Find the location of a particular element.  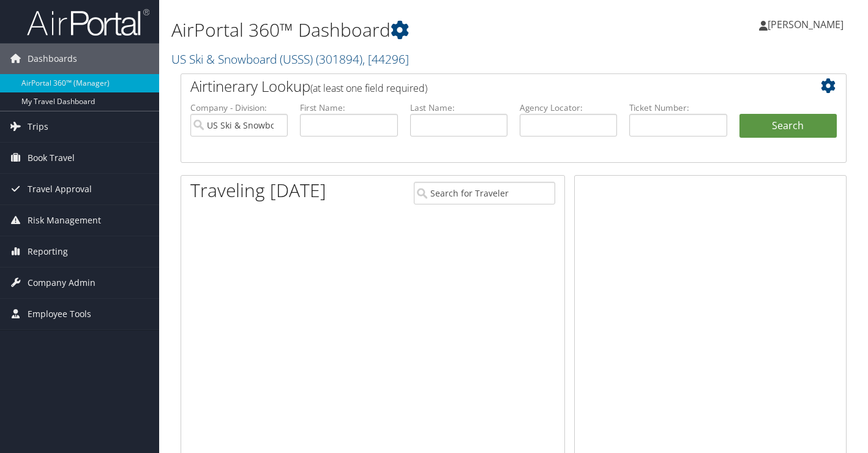

span: (at least one field required) is located at coordinates (368, 88).